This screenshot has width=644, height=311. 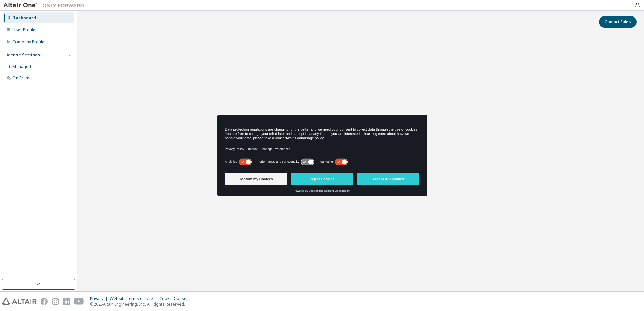 What do you see at coordinates (19, 301) in the screenshot?
I see `img: altair_logo.svg` at bounding box center [19, 301].